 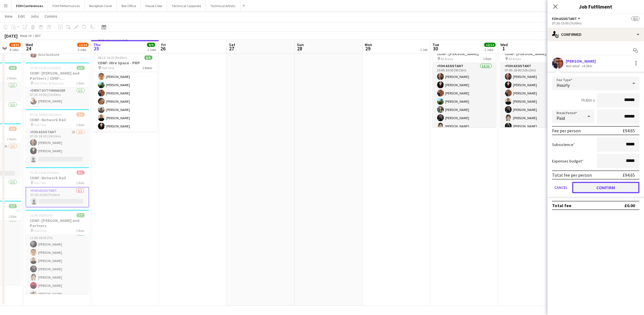 I want to click on app-job-card: 07:30-15:00 (7h30m)0/1CONF: Network Rail Hall Two1 RoleFOH Assistant0/107:30-15:00 (7h30m), so click(x=57, y=187).